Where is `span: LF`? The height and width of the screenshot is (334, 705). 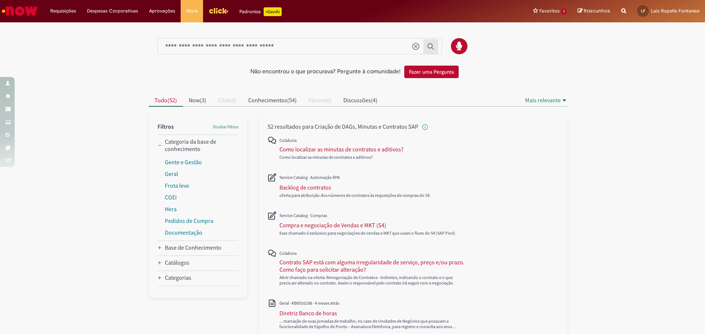 span: LF is located at coordinates (643, 11).